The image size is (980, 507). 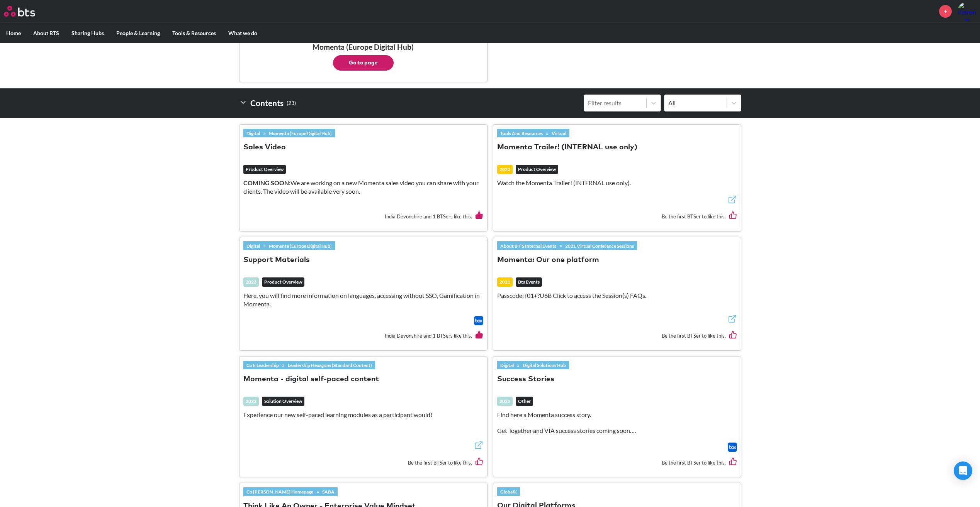 What do you see at coordinates (963, 471) in the screenshot?
I see `div: Open Intercom Messenger` at bounding box center [963, 471].